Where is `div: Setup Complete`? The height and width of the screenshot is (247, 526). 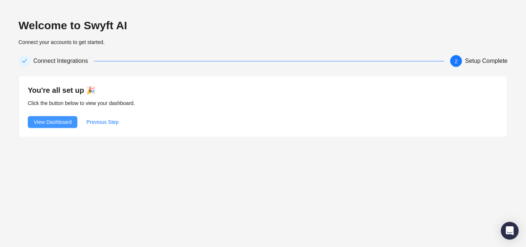
div: Setup Complete is located at coordinates (486, 61).